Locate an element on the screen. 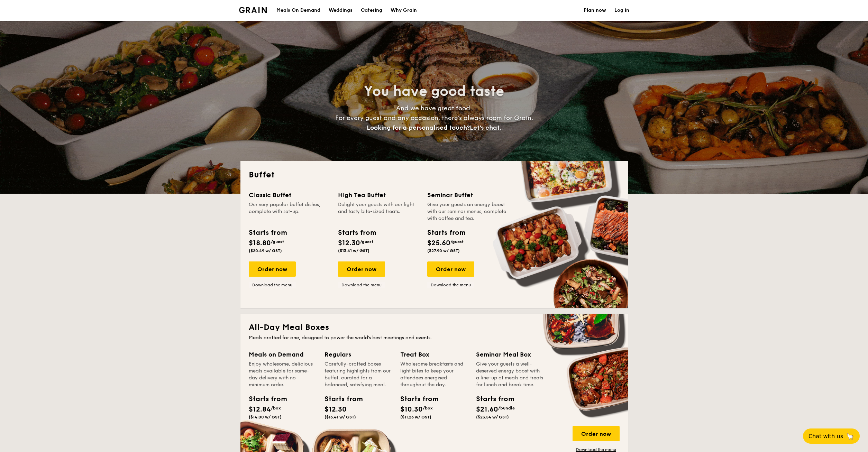 This screenshot has width=868, height=452. div: Classic Buffet is located at coordinates (289, 195).